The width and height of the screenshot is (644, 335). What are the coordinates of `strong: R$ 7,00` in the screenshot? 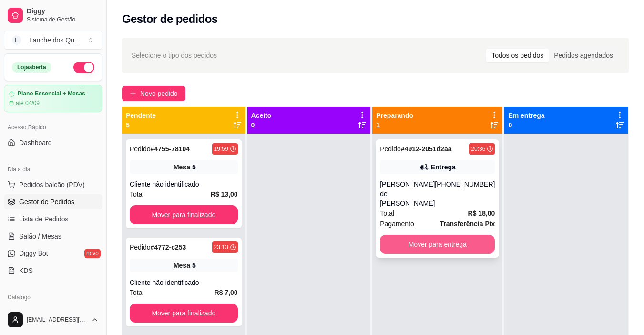 It's located at (226, 292).